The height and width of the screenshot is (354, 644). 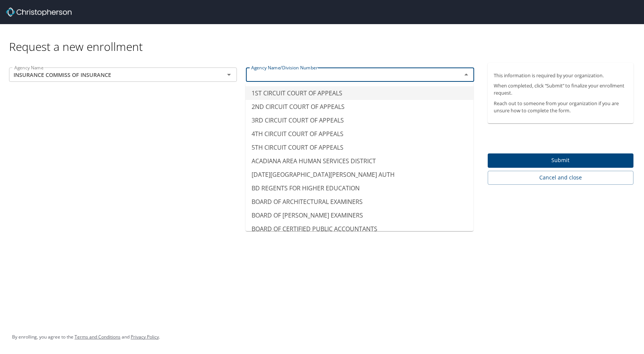 What do you see at coordinates (360, 147) in the screenshot?
I see `li: 5TH CIRCUIT COURT OF APPEALS` at bounding box center [360, 147].